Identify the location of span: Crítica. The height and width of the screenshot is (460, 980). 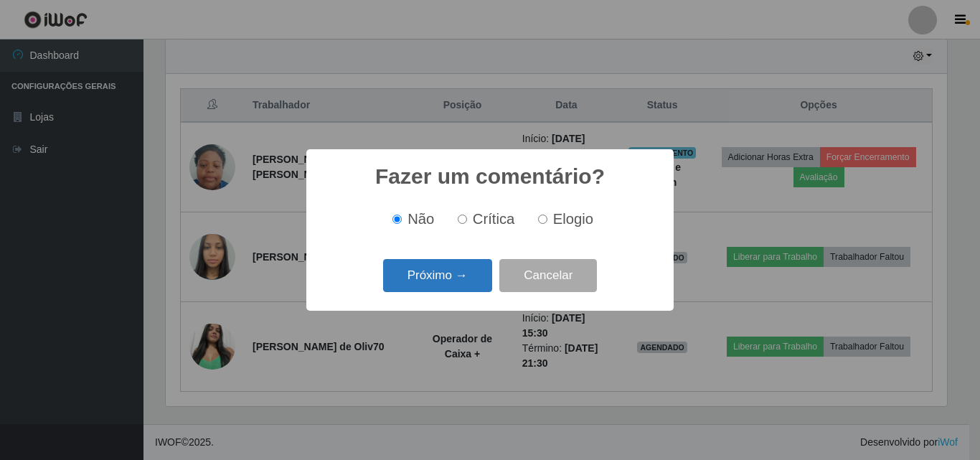
(494, 219).